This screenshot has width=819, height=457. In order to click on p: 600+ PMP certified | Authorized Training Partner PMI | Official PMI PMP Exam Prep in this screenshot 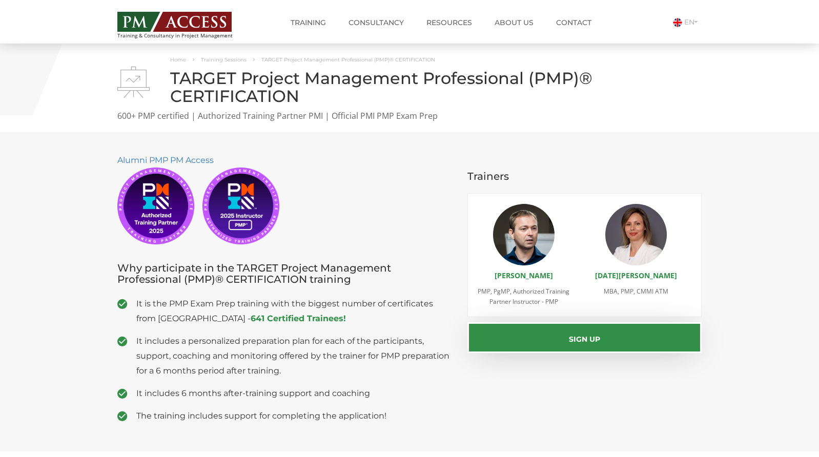, I will do `click(409, 116)`.